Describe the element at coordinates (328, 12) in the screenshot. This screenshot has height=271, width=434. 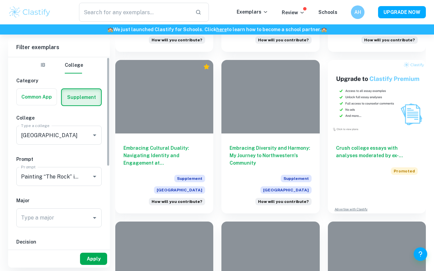
I see `a: Schools` at that location.